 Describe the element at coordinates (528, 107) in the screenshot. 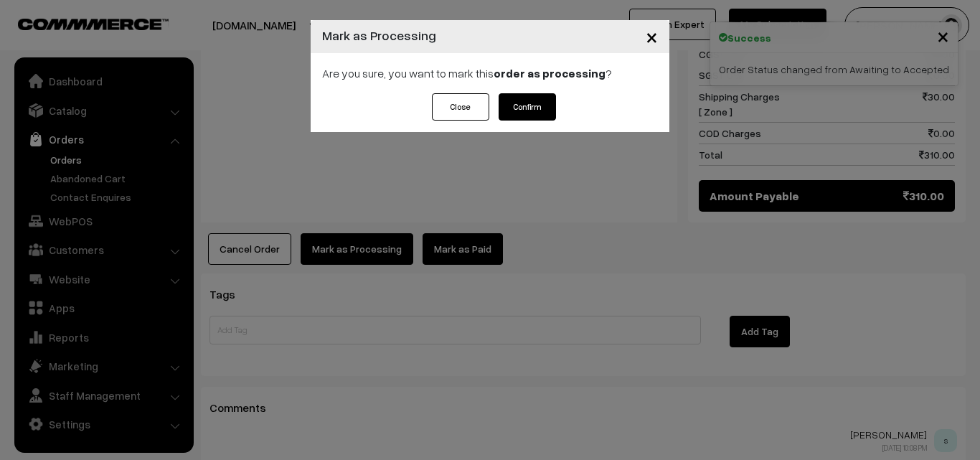

I see `button: Confirm` at that location.